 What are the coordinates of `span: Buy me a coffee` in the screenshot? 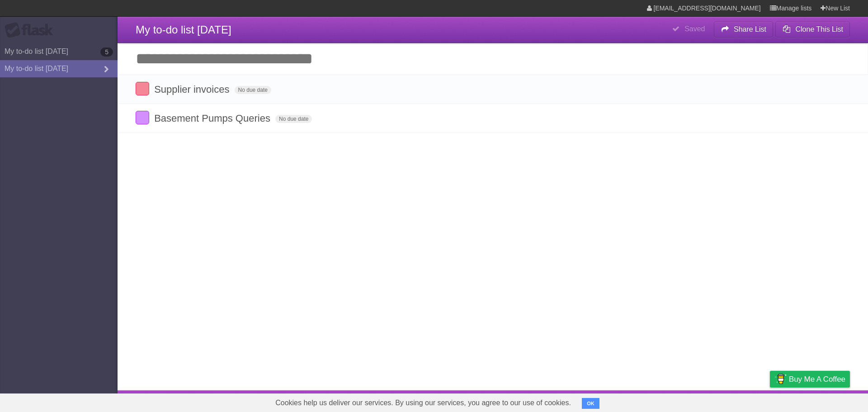 It's located at (817, 379).